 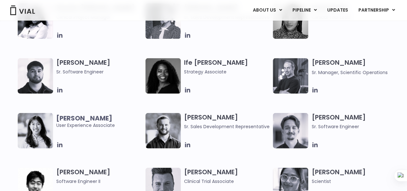 What do you see at coordinates (291, 21) in the screenshot?
I see `img: A woman wearing a leopard print shirt in a black and white photo.` at bounding box center [291, 21].